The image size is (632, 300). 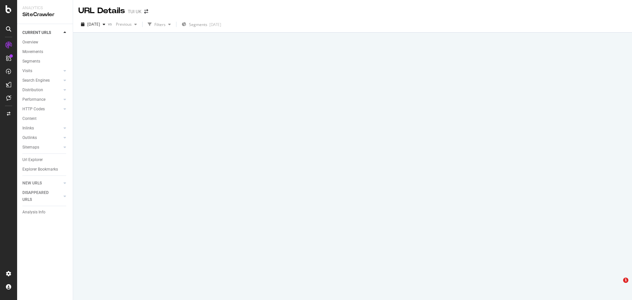 I want to click on div: CURRENT URLS, so click(x=37, y=33).